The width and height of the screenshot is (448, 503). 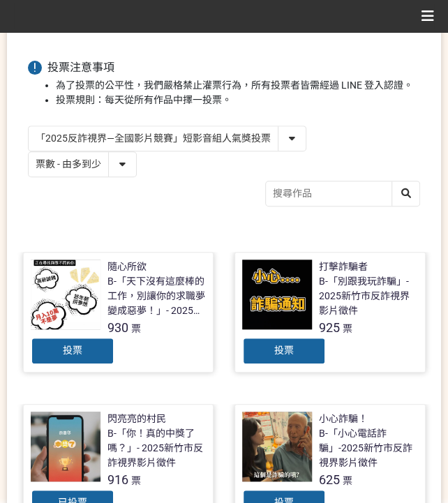 I want to click on li: 投票規則：每天從所有作品中擇一投票。, so click(x=238, y=100).